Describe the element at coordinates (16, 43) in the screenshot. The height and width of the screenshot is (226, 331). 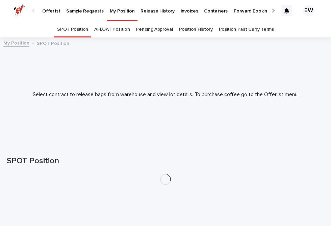
I see `a: My Position` at that location.